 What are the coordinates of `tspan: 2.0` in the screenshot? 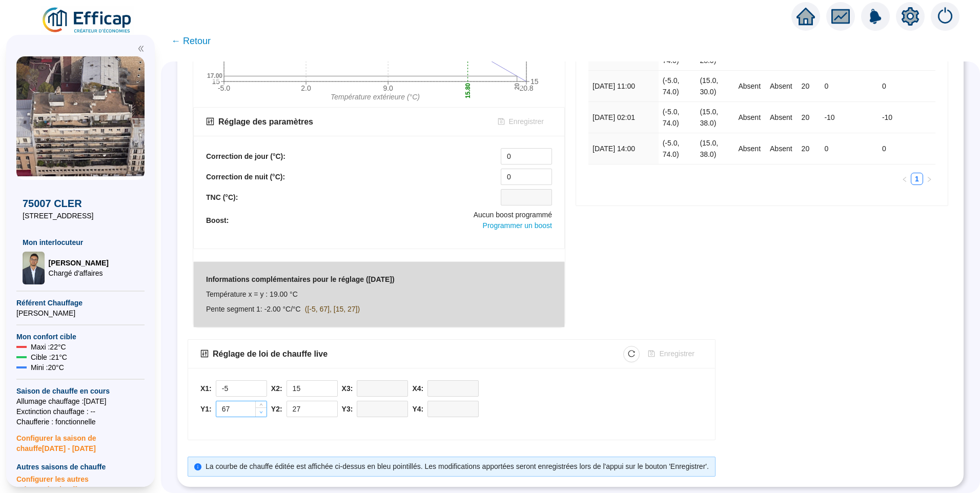 It's located at (306, 88).